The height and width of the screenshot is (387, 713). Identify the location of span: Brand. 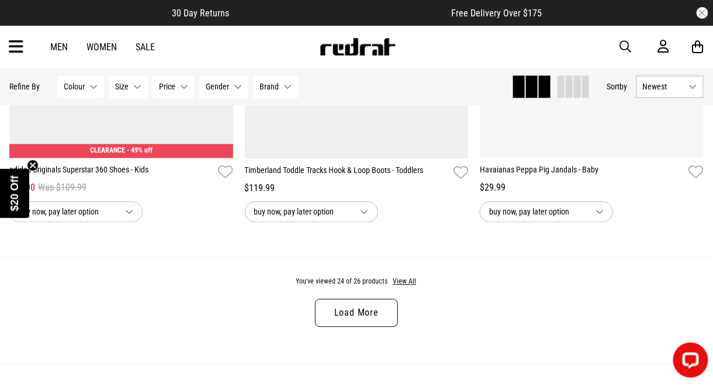
(269, 86).